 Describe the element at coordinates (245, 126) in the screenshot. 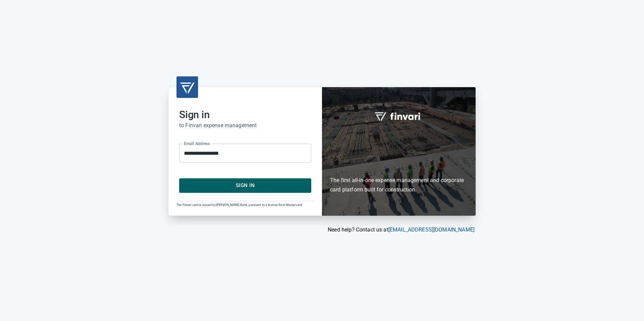

I see `h6: to Finvari expense management` at that location.